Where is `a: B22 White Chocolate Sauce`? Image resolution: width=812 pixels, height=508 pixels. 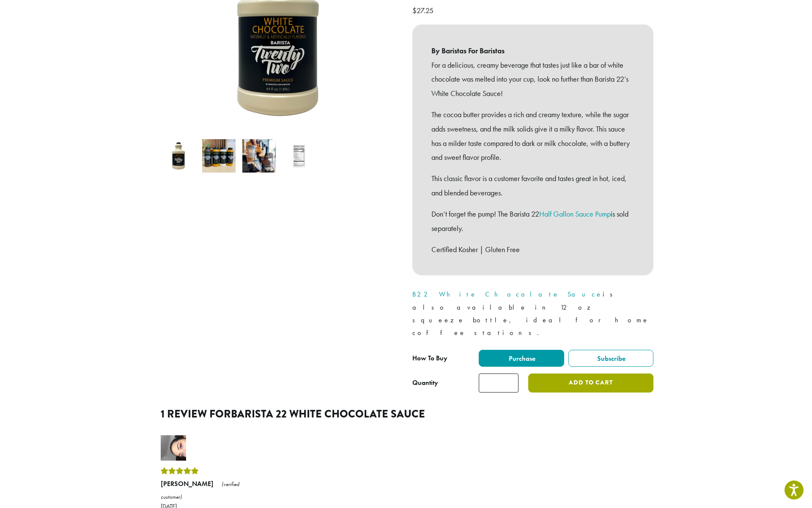 a: B22 White Chocolate Sauce is located at coordinates (508, 294).